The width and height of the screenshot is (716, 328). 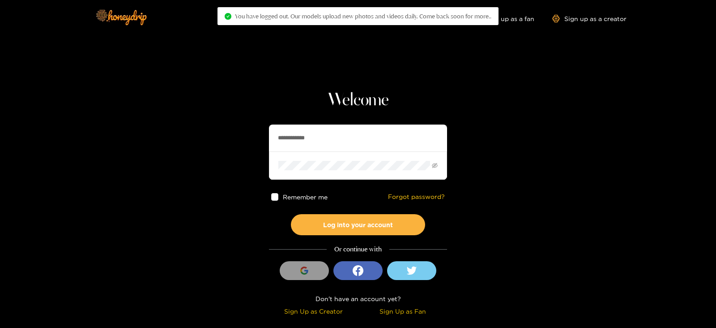 What do you see at coordinates (228, 16) in the screenshot?
I see `span: check-circle` at bounding box center [228, 16].